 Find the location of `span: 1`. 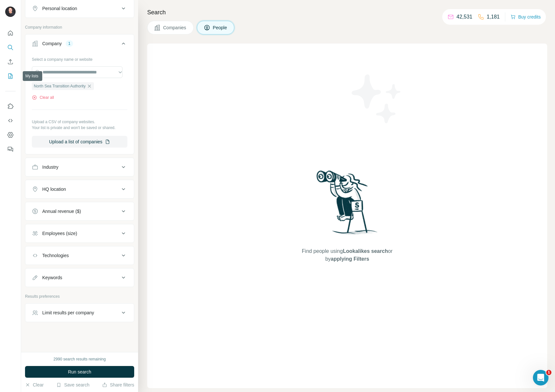

span: 1 is located at coordinates (549, 372).